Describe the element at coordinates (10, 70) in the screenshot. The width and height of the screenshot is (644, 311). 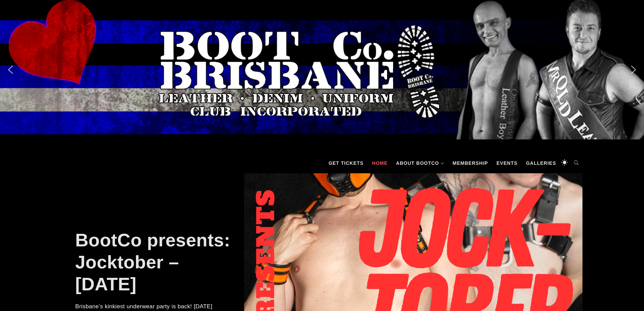
I see `div: previous arrow` at that location.